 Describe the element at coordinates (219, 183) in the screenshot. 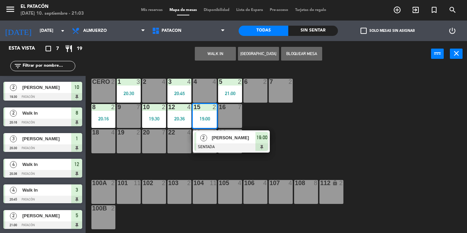

I see `div: 105` at that location.